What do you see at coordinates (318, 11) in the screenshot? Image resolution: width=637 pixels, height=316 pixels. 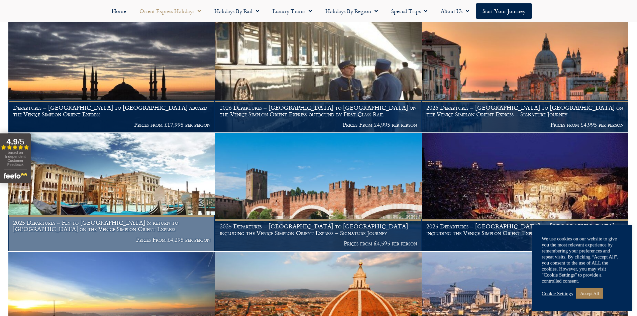 I see `nav: Menu` at bounding box center [318, 11].